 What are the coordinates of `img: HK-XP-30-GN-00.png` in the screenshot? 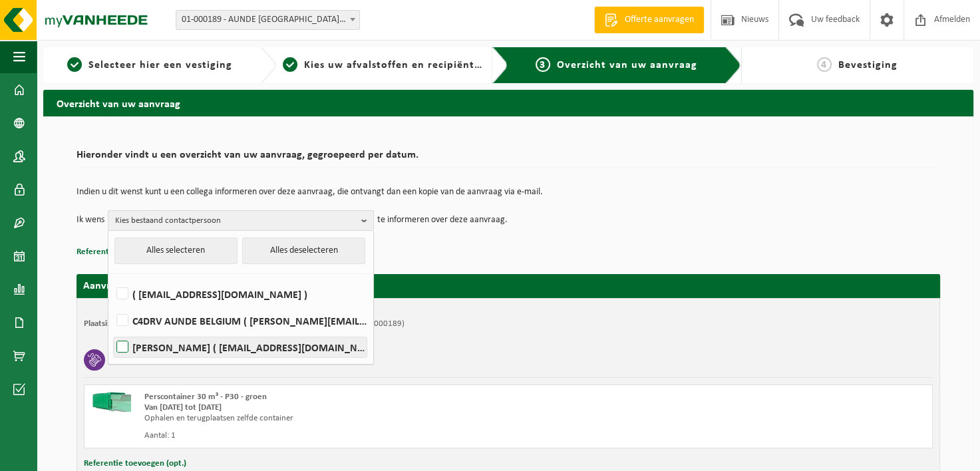 It's located at (111, 402).